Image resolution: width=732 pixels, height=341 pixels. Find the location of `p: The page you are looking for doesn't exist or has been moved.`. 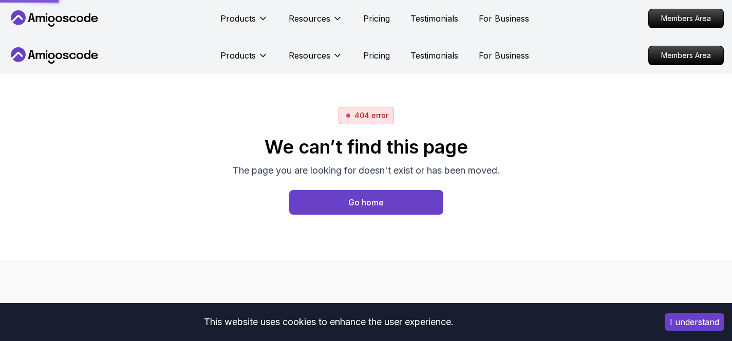

p: The page you are looking for doesn't exist or has been moved. is located at coordinates (366, 171).